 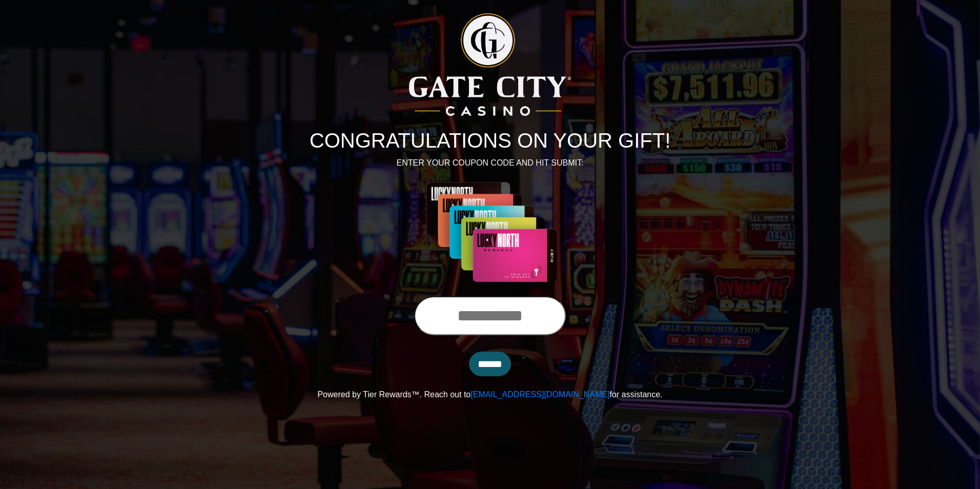 What do you see at coordinates (490, 65) in the screenshot?
I see `img: Logo` at bounding box center [490, 65].